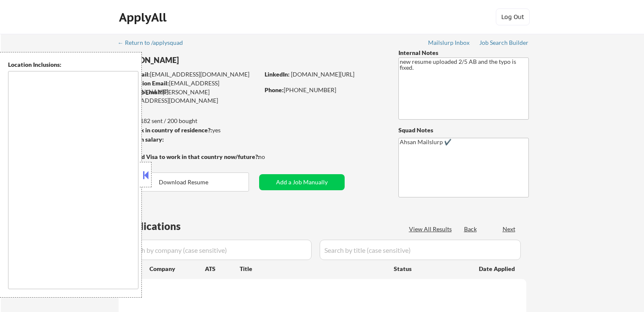  Describe the element at coordinates (189, 156) in the screenshot. I see `strong: Will need Visa to work in that country now/future?:` at that location.